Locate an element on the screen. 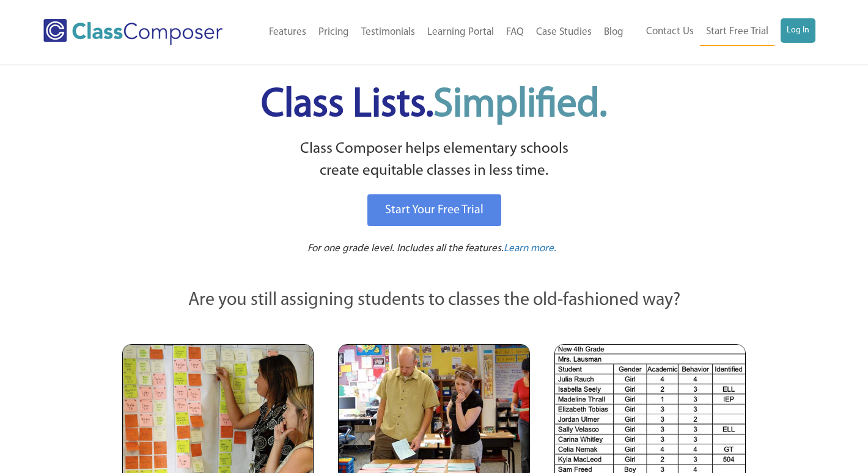 The height and width of the screenshot is (473, 868). a: Features is located at coordinates (287, 32).